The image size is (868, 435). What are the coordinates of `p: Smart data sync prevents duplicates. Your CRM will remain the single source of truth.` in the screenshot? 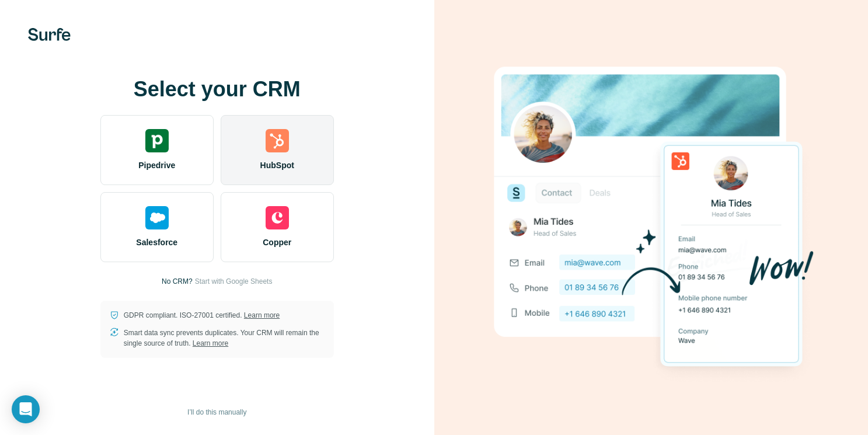 It's located at (224, 338).